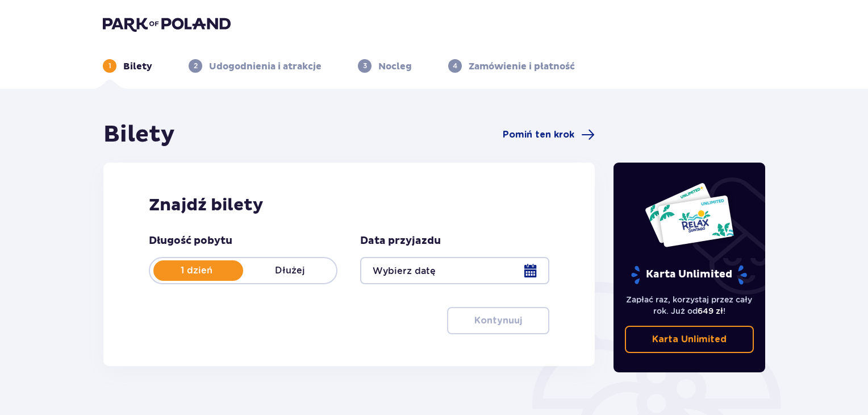 Image resolution: width=868 pixels, height=415 pixels. What do you see at coordinates (690, 339) in the screenshot?
I see `a: Karta Unlimited` at bounding box center [690, 339].